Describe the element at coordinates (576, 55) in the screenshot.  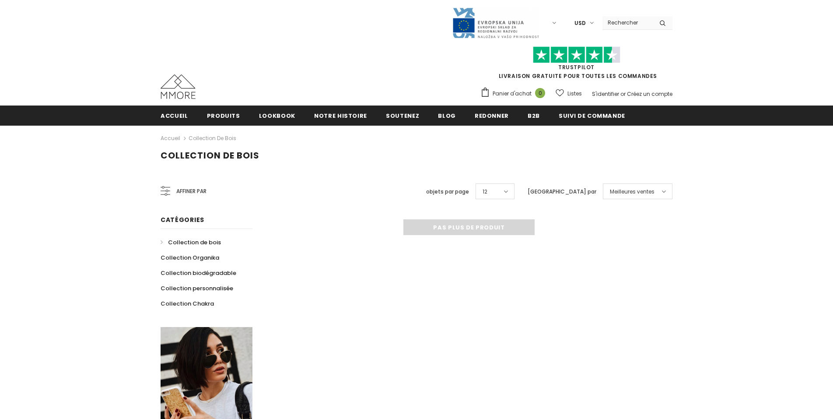
I see `img: Faites confiance aux étoiles pilotes` at that location.